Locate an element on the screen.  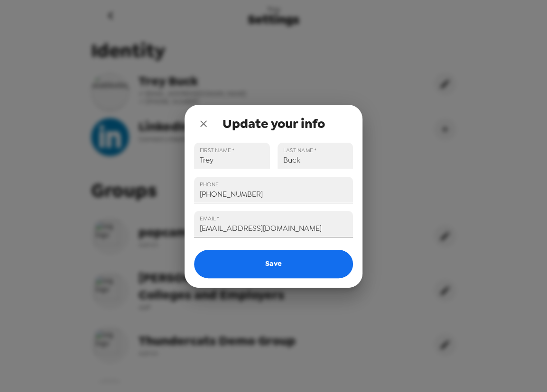
label: FIRST NAME is located at coordinates (217, 150).